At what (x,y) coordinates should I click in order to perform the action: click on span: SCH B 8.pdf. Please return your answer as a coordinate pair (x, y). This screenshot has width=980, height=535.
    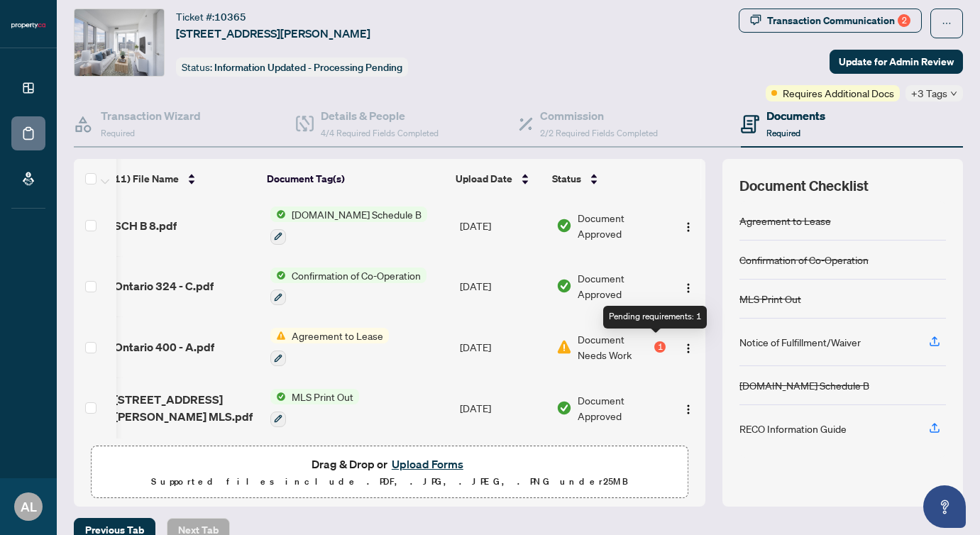
    Looking at the image, I should click on (145, 226).